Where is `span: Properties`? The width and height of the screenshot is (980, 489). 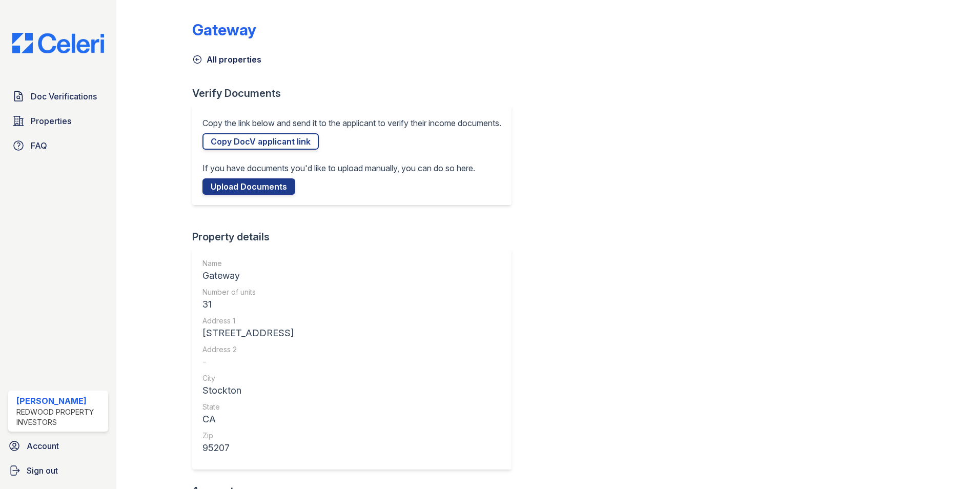 span: Properties is located at coordinates (51, 121).